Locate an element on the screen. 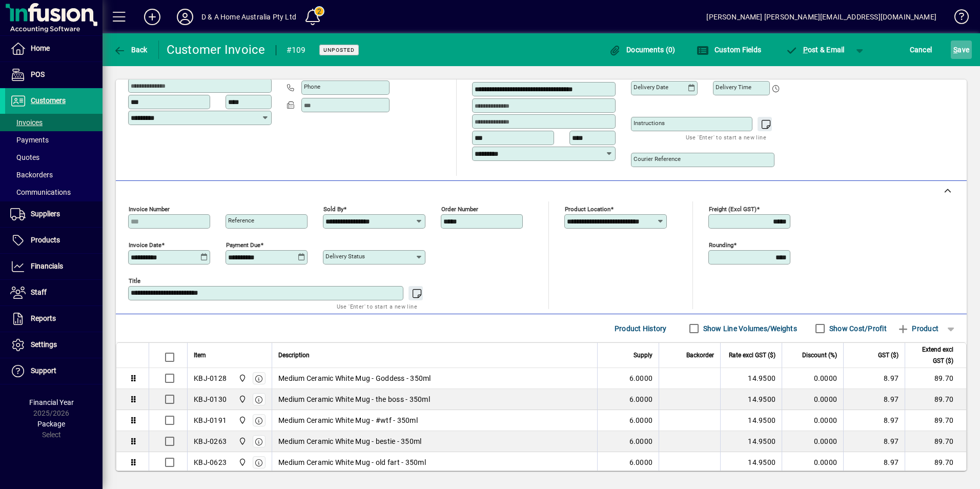  span: ost & Email is located at coordinates (815, 50).